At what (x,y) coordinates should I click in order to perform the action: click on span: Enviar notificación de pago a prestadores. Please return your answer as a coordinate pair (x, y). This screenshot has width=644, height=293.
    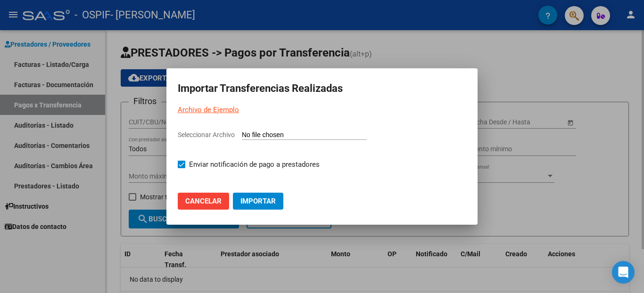
    Looking at the image, I should click on (254, 164).